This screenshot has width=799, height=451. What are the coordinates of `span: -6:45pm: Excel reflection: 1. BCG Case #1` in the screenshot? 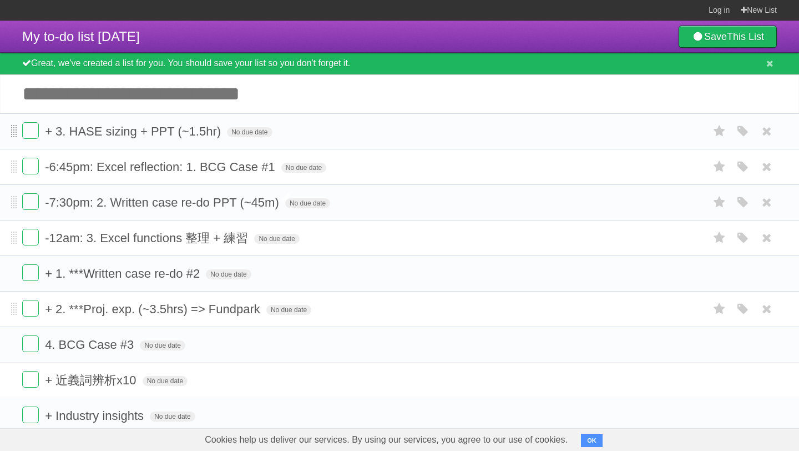 It's located at (162, 167).